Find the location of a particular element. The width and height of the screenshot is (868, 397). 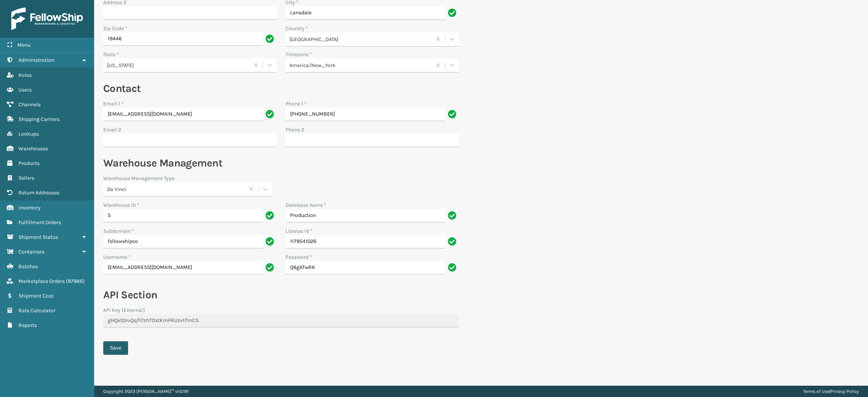

label: Email 1 is located at coordinates (113, 103).